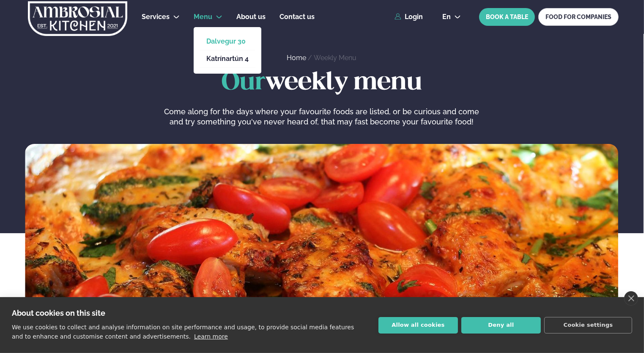 Image resolution: width=644 pixels, height=353 pixels. I want to click on span: About us, so click(251, 17).